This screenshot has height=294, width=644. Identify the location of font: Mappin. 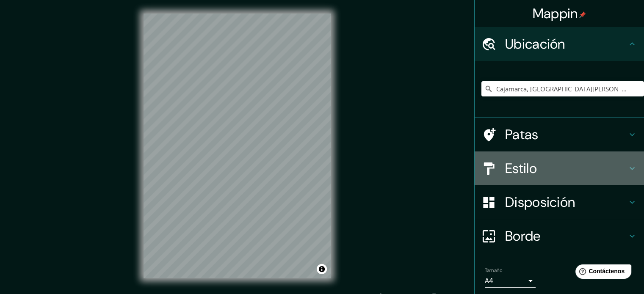
(555, 14).